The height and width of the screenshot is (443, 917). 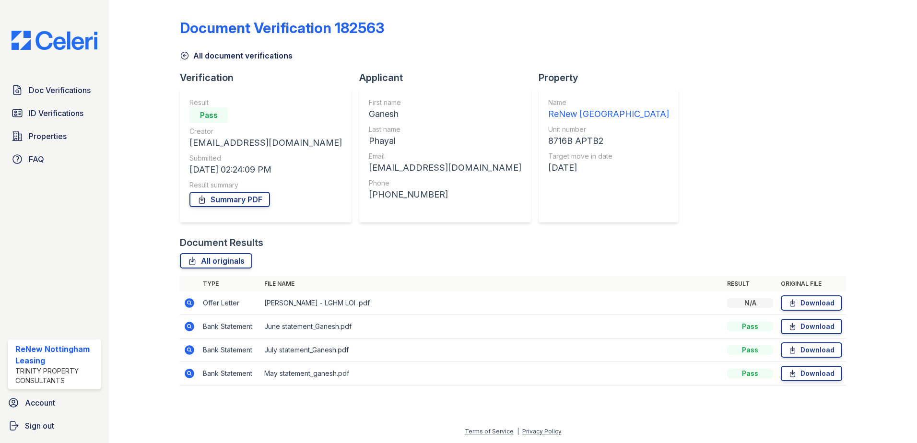 I want to click on span: Account, so click(x=40, y=403).